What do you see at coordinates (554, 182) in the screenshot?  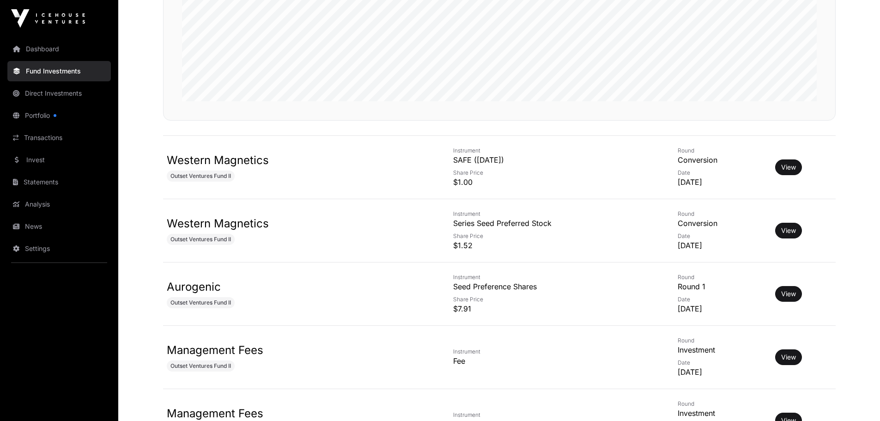 I see `p: $1.00` at bounding box center [554, 182].